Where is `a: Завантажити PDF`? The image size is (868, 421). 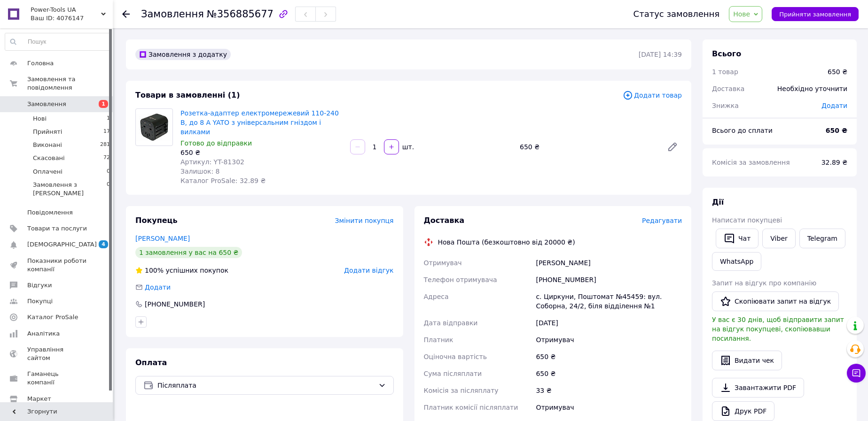 a: Завантажити PDF is located at coordinates (758, 388).